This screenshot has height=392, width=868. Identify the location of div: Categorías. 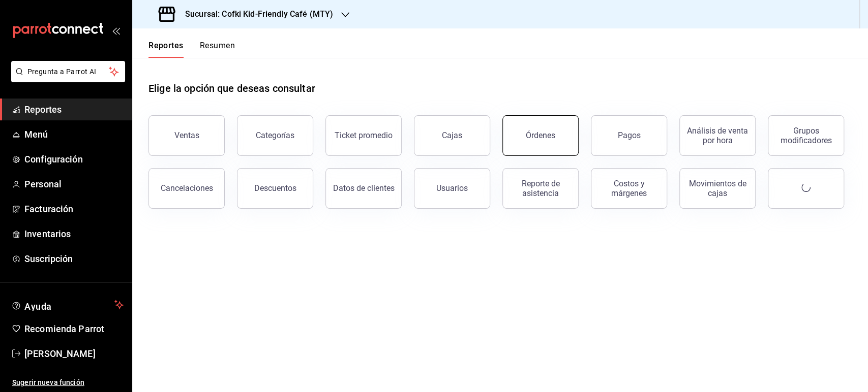
(275, 136).